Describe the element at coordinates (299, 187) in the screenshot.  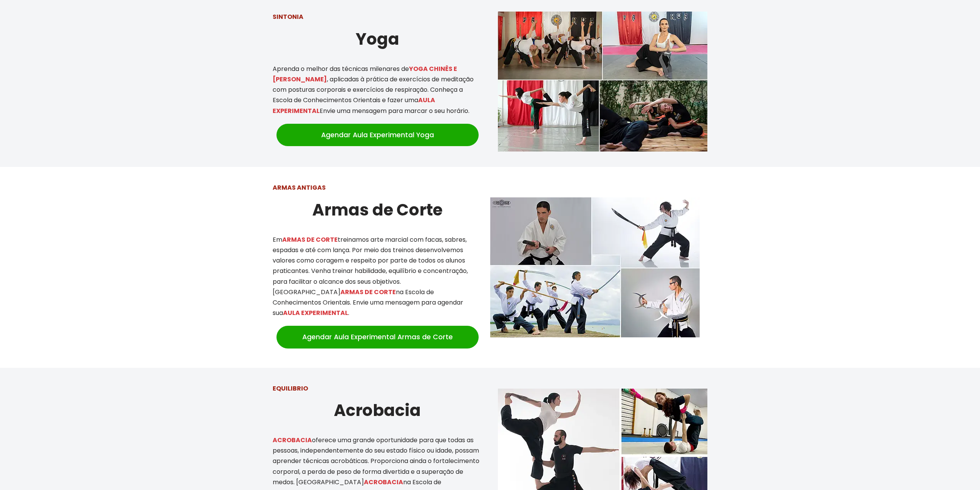
I see `strong: ARMAS ANTIGAS` at that location.